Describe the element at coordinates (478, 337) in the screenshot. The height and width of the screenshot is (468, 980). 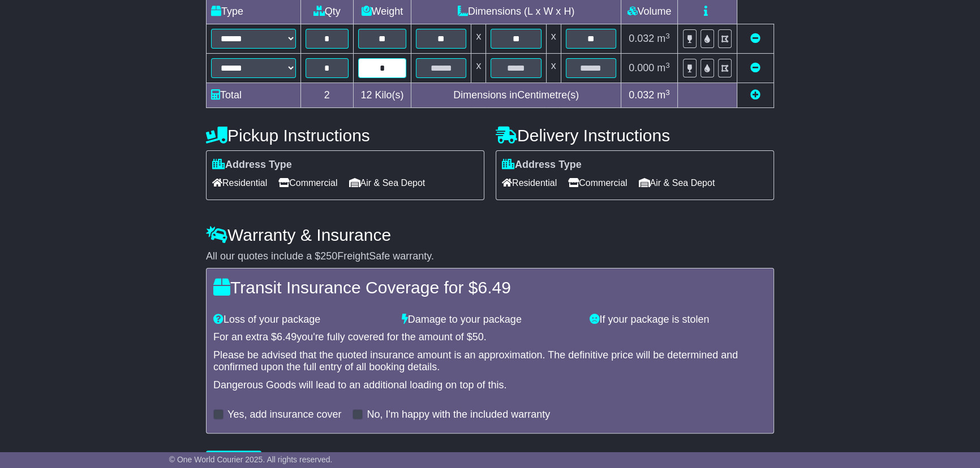
I see `span: 50` at that location.